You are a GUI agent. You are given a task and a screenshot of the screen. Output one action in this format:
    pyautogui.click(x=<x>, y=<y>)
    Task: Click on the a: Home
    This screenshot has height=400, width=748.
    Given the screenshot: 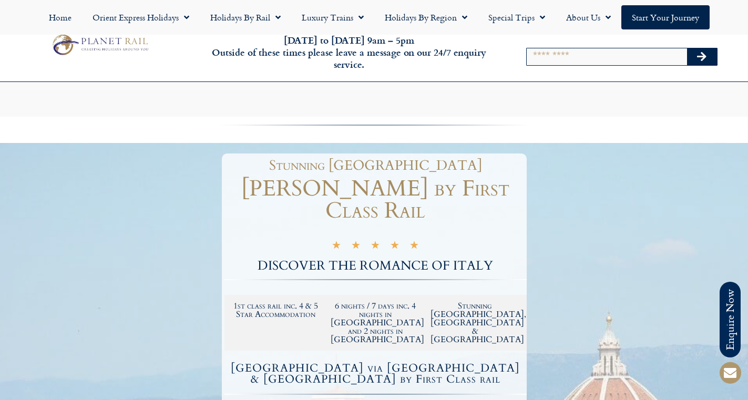 What is the action you would take?
    pyautogui.click(x=60, y=17)
    